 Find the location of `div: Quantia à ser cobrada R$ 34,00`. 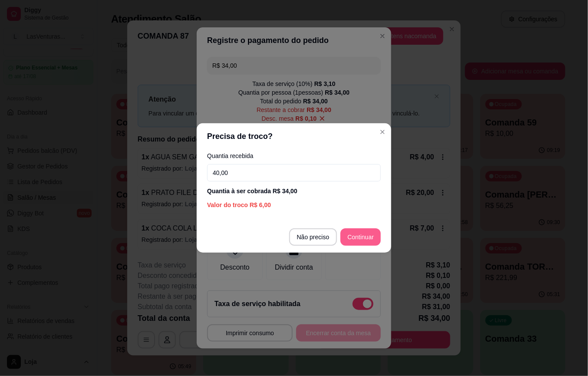

div: Quantia à ser cobrada R$ 34,00 is located at coordinates (294, 191).